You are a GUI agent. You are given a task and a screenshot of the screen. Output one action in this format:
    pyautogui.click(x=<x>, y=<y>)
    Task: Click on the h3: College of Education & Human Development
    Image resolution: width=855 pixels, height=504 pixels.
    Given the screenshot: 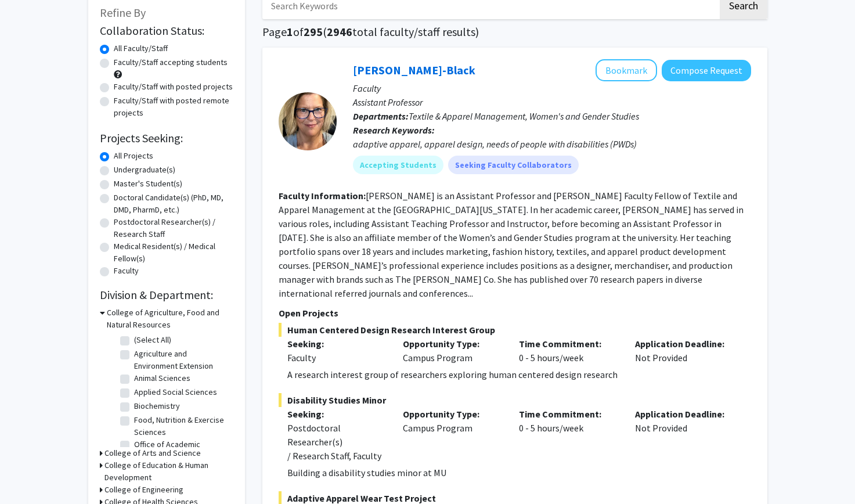 What is the action you would take?
    pyautogui.click(x=169, y=471)
    